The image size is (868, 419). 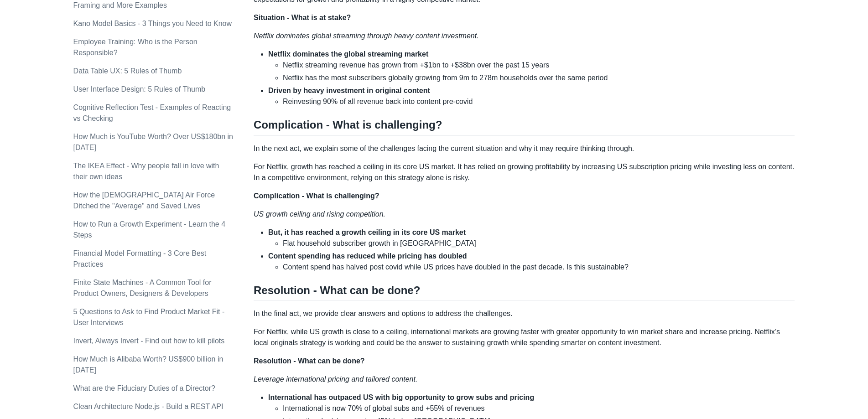 I want to click on em: Netflix dominates global streaming through heavy content investment., so click(x=366, y=36).